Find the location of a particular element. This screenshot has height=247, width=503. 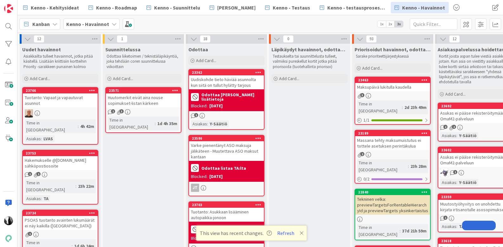

div: Tuotanto: Vapaat ja vapautuvat asunnot is located at coordinates (60, 101).